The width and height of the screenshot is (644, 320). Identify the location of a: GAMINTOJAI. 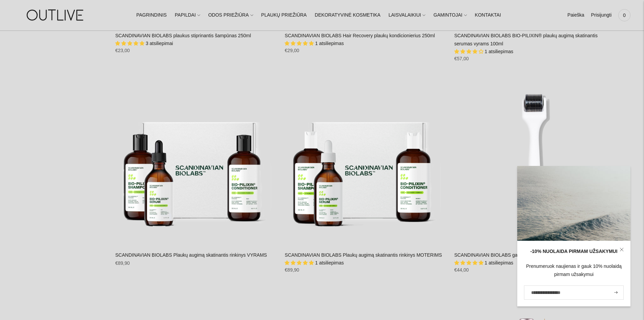
(450, 15).